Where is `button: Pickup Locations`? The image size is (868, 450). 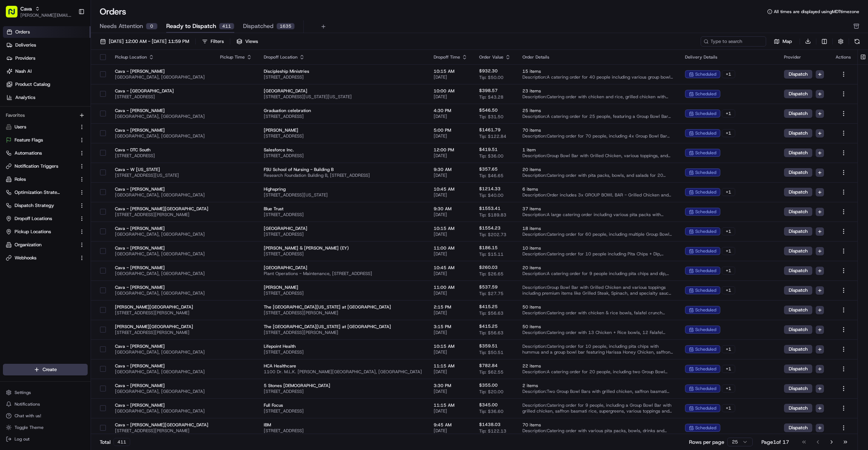 button: Pickup Locations is located at coordinates (45, 231).